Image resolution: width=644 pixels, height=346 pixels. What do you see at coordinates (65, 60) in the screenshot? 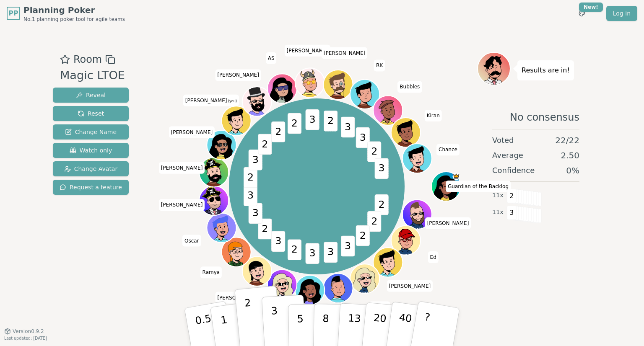
I see `button: Add as favourite` at bounding box center [65, 60].